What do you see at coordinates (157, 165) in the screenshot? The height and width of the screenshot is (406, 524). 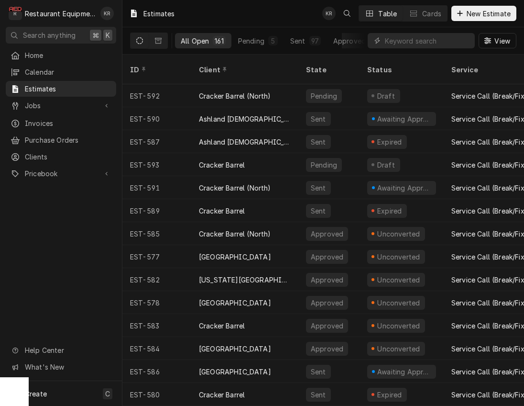 I see `div: EST-593` at bounding box center [157, 165].